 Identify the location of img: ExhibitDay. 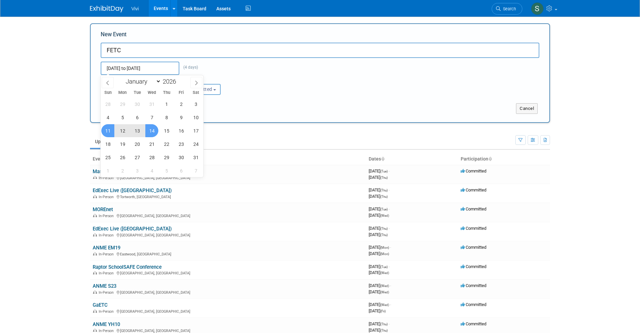
(107, 9).